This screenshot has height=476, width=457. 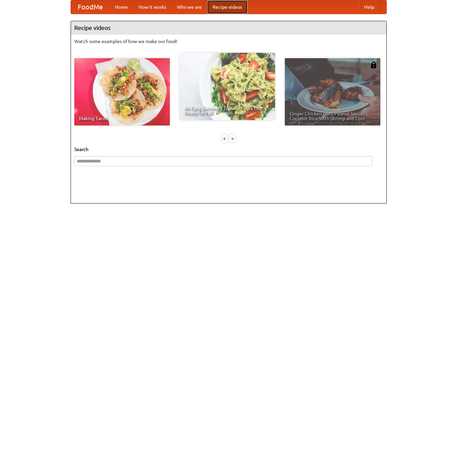 I want to click on h5: Search, so click(x=229, y=150).